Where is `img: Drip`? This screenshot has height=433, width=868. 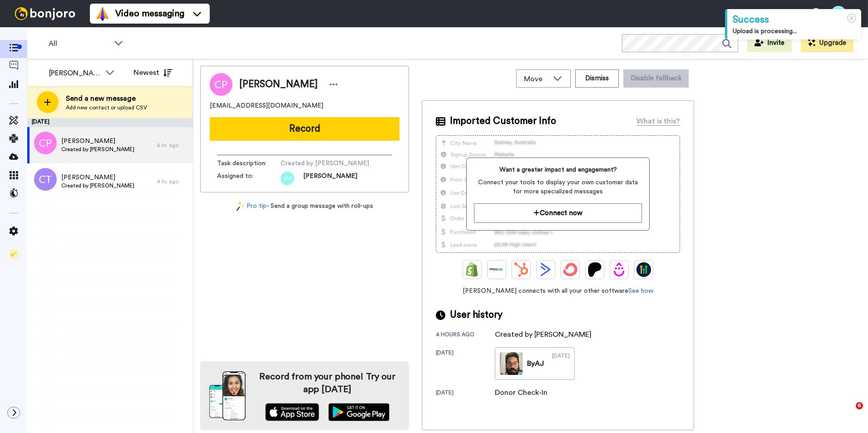 img: Drip is located at coordinates (619, 270).